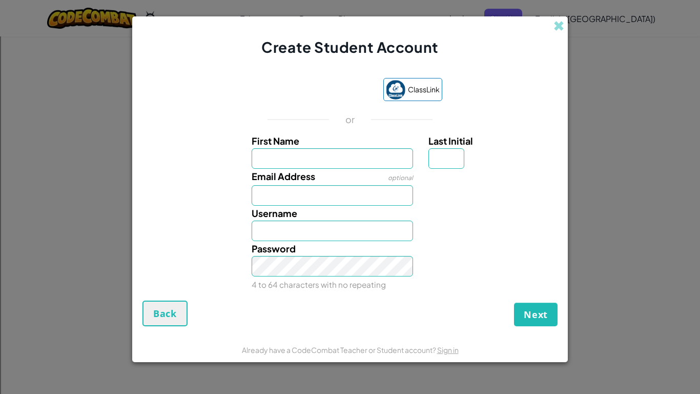  What do you see at coordinates (350, 64) in the screenshot?
I see `div: Rename` at bounding box center [350, 64].